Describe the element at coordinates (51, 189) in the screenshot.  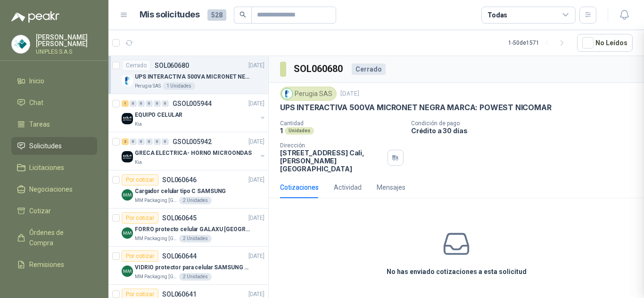
I see `span: Negociaciones` at that location.